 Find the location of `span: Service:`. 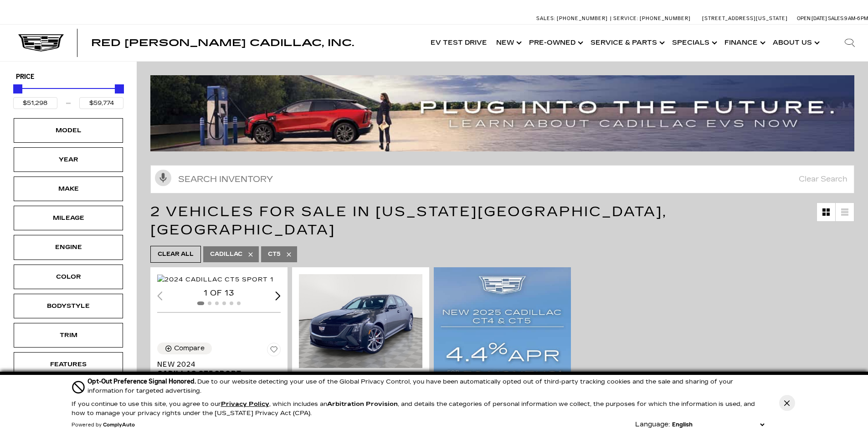

span: Service: is located at coordinates (626, 18).